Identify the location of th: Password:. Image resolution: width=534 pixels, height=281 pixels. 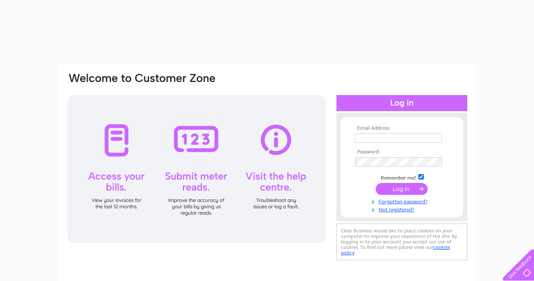
(402, 152).